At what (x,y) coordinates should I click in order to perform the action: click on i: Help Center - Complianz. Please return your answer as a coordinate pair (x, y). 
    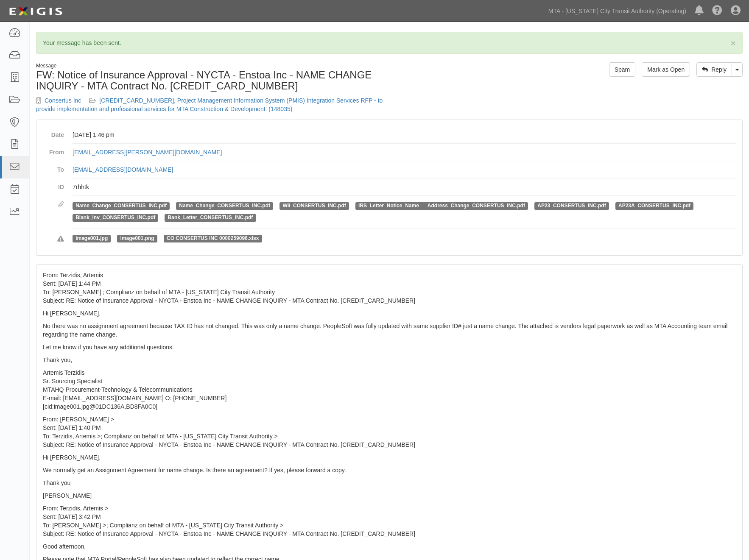
    Looking at the image, I should click on (717, 11).